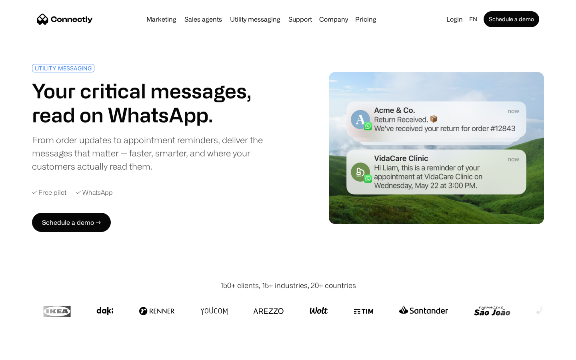 The width and height of the screenshot is (576, 360). I want to click on ul: Language list, so click(32, 352).